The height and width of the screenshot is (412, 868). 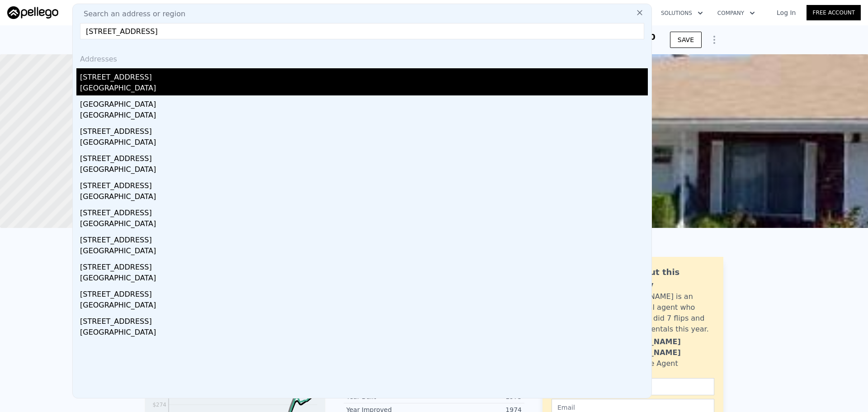 What do you see at coordinates (32, 12) in the screenshot?
I see `img: Pellego` at bounding box center [32, 12].